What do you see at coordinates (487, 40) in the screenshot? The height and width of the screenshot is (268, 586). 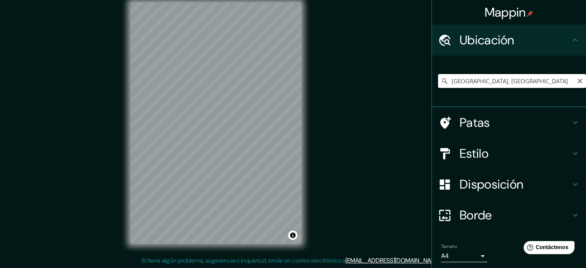 I see `font: Ubicación` at bounding box center [487, 40].